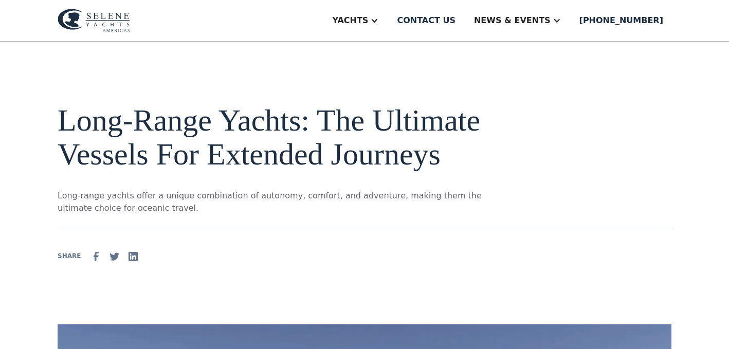  Describe the element at coordinates (350, 21) in the screenshot. I see `div: Yachts` at that location.